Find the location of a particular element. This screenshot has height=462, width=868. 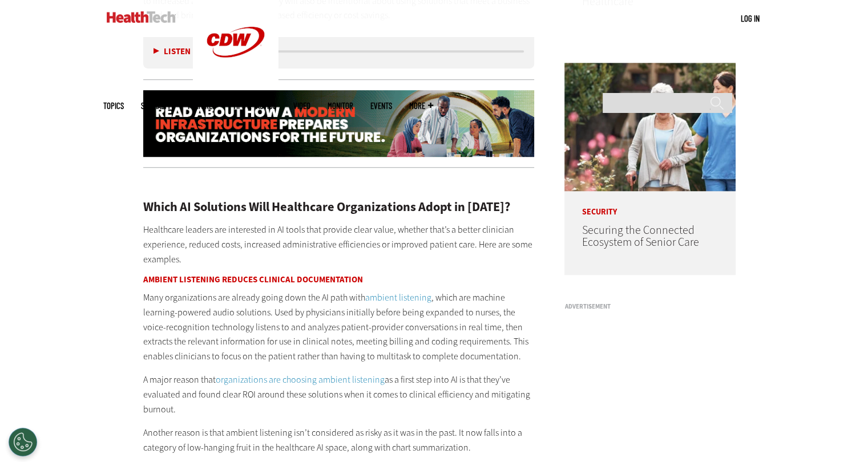

a: Securing the Connected Ecosystem of Senior Care is located at coordinates (639, 236).